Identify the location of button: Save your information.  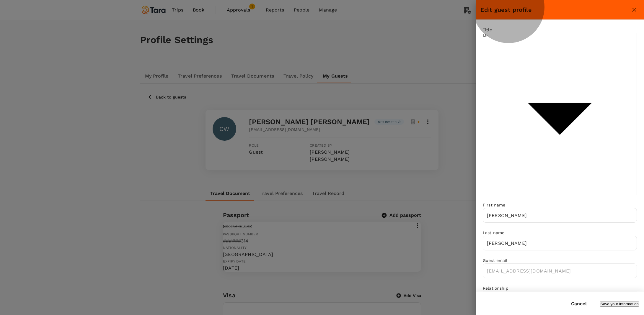
(619, 304).